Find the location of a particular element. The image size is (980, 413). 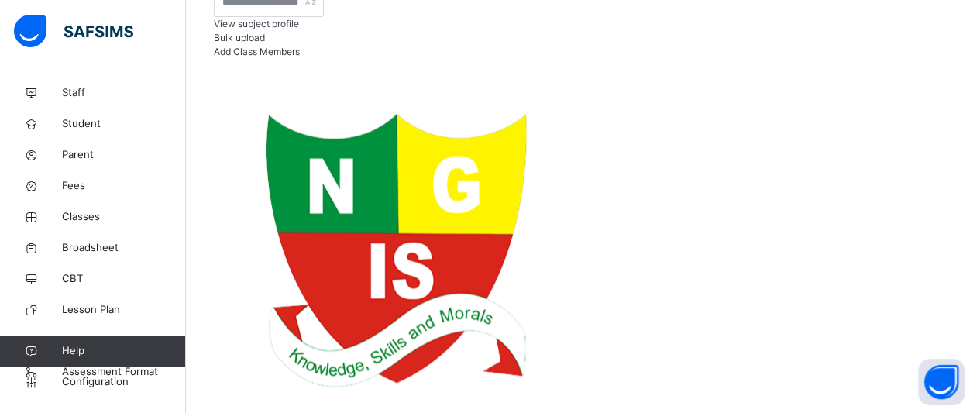

span: Time Table is located at coordinates (124, 341).